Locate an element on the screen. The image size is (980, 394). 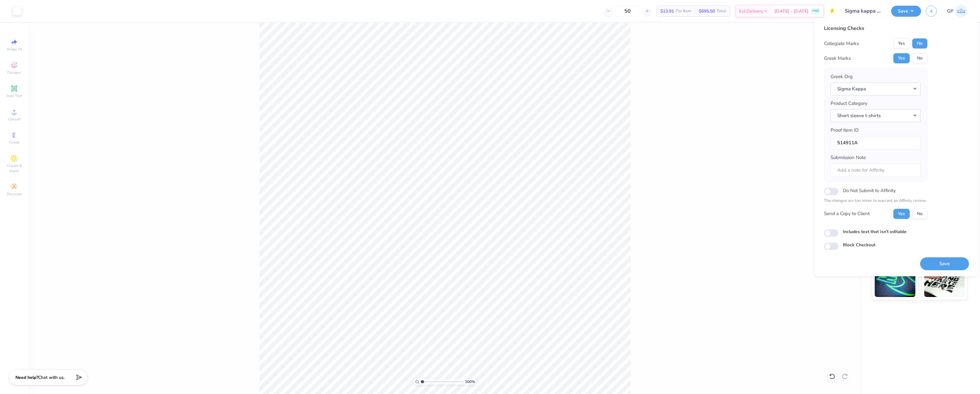
span: Total is located at coordinates (722, 11).